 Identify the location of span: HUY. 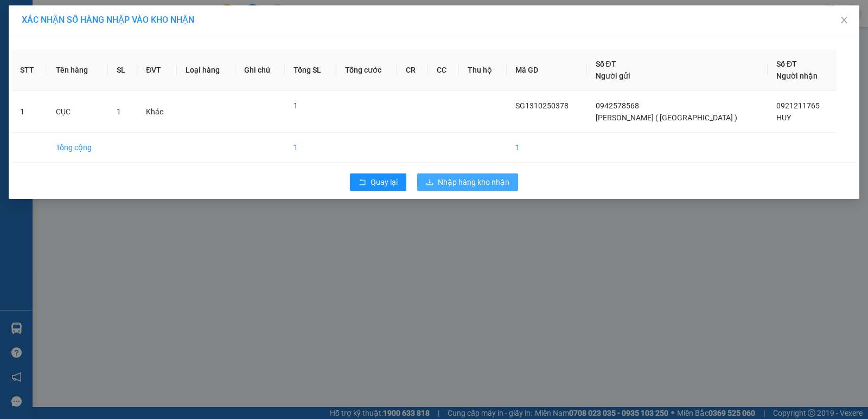
(783, 118).